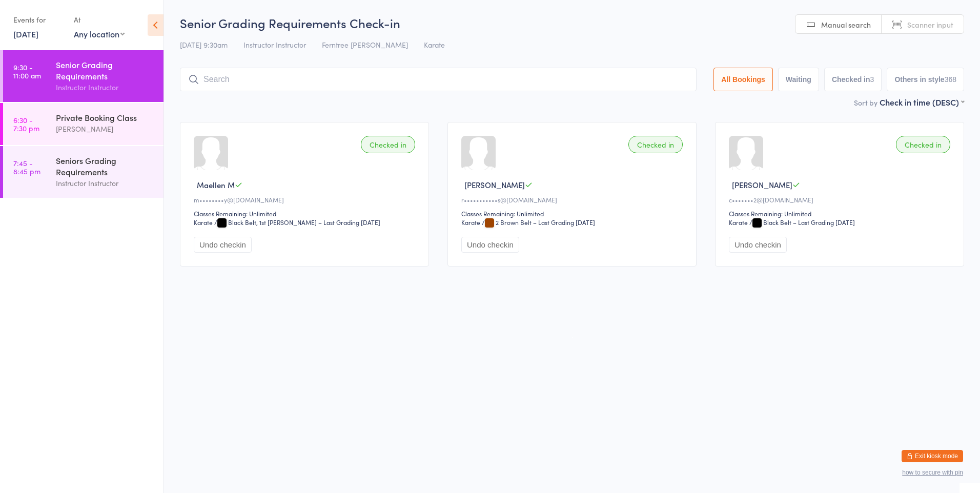  I want to click on time: 6:30 - 7:30 pm, so click(26, 124).